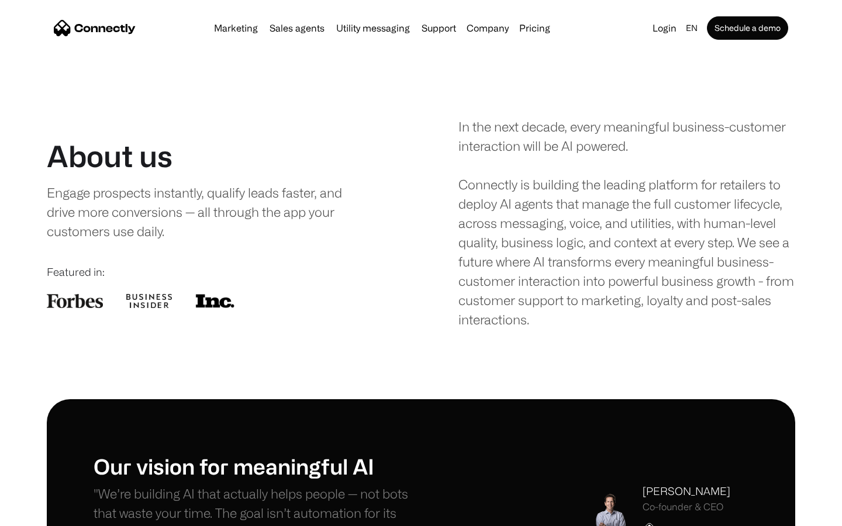  Describe the element at coordinates (373, 28) in the screenshot. I see `a: Utility messaging` at that location.